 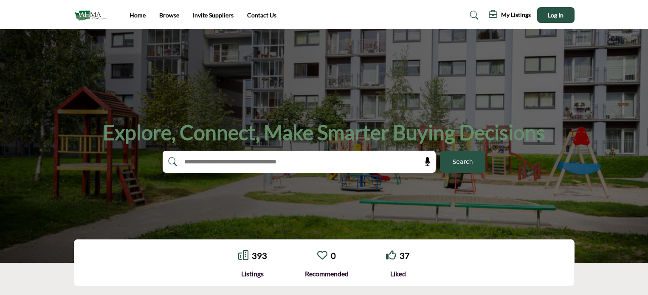 What do you see at coordinates (405, 256) in the screenshot?
I see `a: 37` at bounding box center [405, 256].